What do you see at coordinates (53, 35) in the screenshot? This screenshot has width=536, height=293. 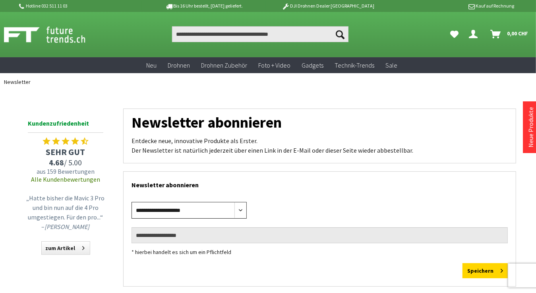 I see `img: Shop Futuretrends - zur Startseite wechseln` at bounding box center [53, 35].